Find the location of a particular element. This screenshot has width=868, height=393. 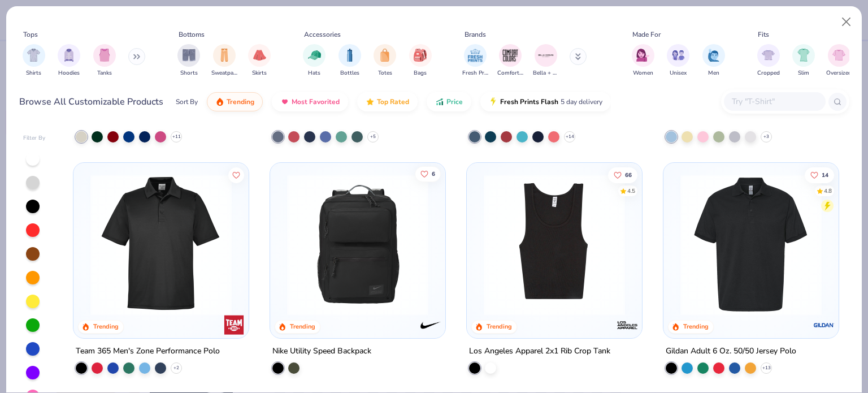

div: filter for Hoodies is located at coordinates (69, 61).